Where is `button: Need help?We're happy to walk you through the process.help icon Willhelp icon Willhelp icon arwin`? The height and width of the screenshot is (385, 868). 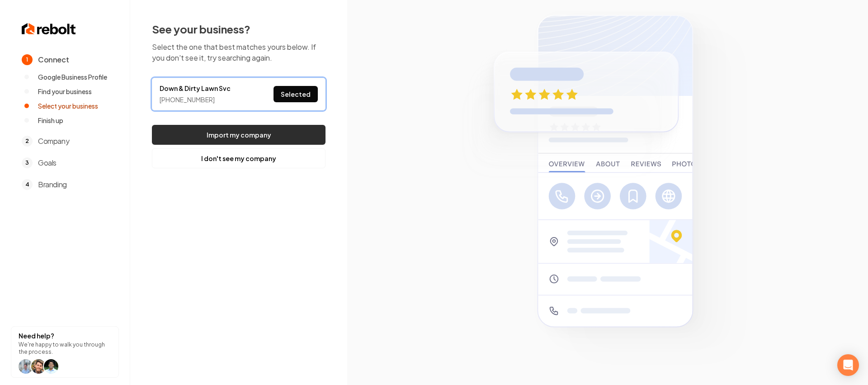
button: Need help?We're happy to walk you through the process.help icon Willhelp icon Willhelp icon arwin is located at coordinates (65, 352).